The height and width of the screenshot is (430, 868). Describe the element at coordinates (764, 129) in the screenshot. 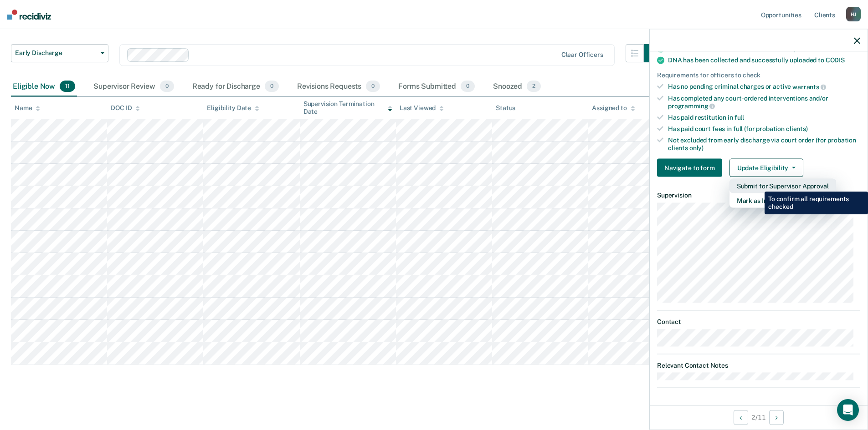

I see `div: Has paid court fees in full (for probation` at that location.